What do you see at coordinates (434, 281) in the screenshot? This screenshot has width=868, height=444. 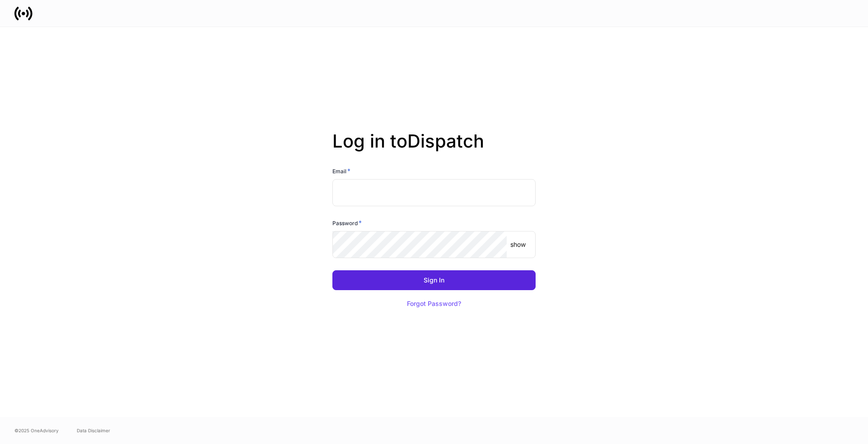 I see `div: Sign In` at bounding box center [434, 281].